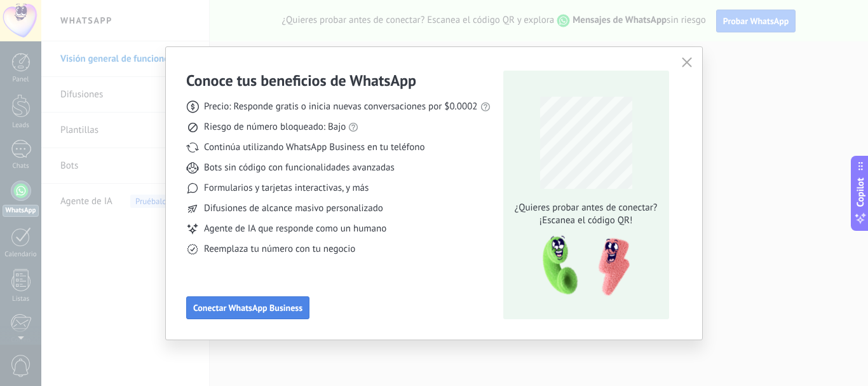 This screenshot has width=868, height=386. Describe the element at coordinates (582, 265) in the screenshot. I see `img: qr-pic-1x.png` at that location.